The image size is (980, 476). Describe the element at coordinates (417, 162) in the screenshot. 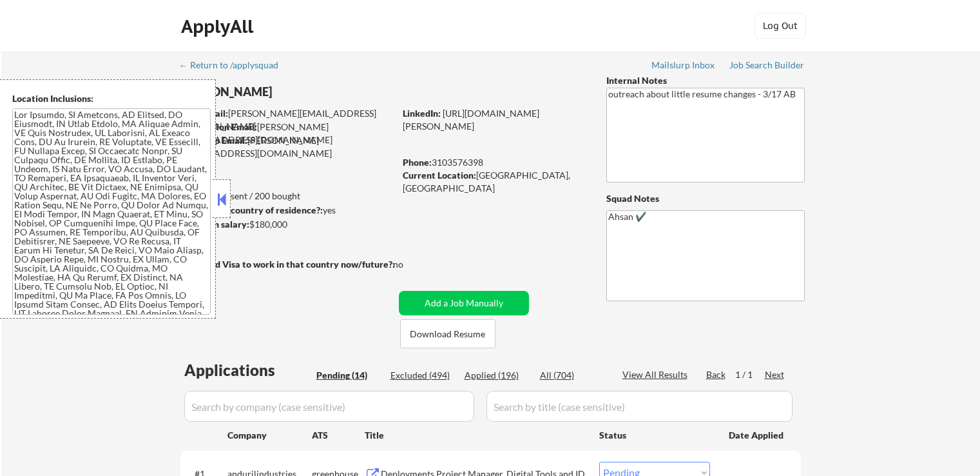

I see `strong: Phone:` at that location.